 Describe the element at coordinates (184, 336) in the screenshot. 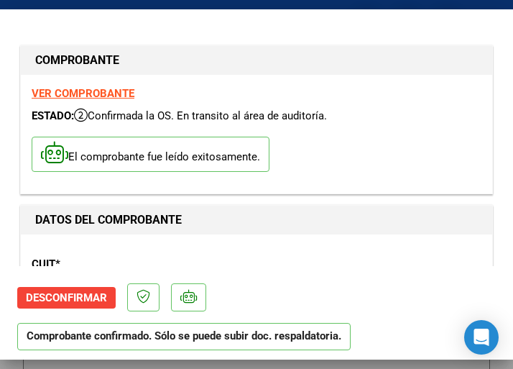

I see `p: Comprobante confirmado. Sólo se puede subir doc. respaldatoria.` at that location.